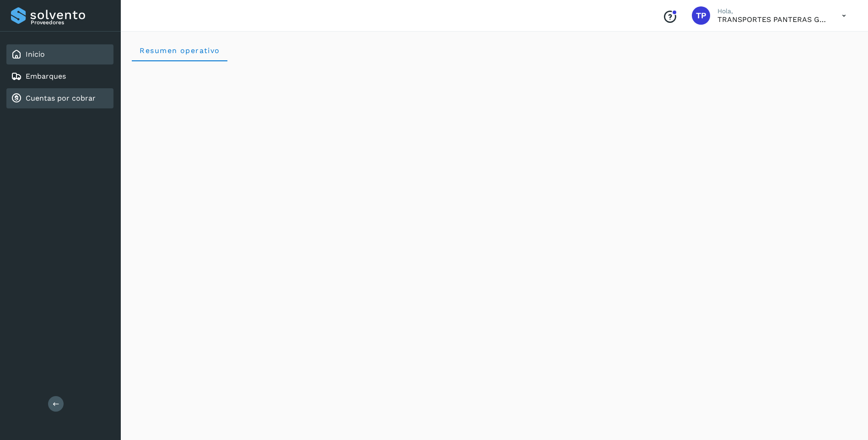 The height and width of the screenshot is (440, 868). Describe the element at coordinates (60, 98) in the screenshot. I see `a: Cuentas por cobrar` at that location.